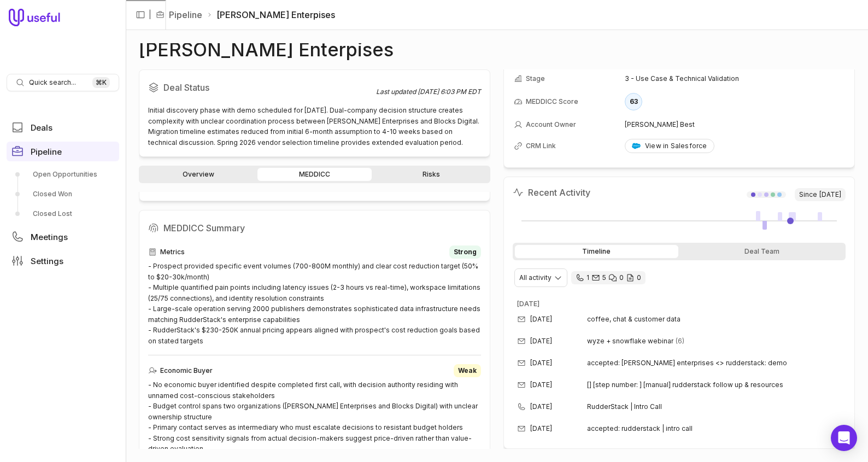 The image size is (868, 462). I want to click on div: 63, so click(633, 102).